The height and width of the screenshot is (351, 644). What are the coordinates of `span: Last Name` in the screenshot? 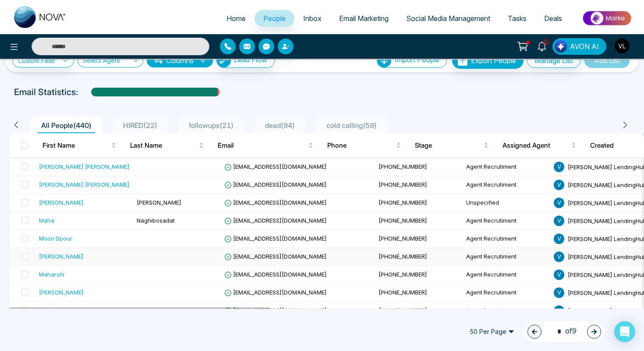 It's located at (163, 146).